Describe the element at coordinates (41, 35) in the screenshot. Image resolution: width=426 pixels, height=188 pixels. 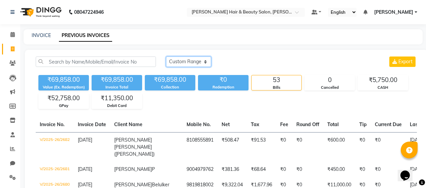
I see `a: INVOICE` at that location.